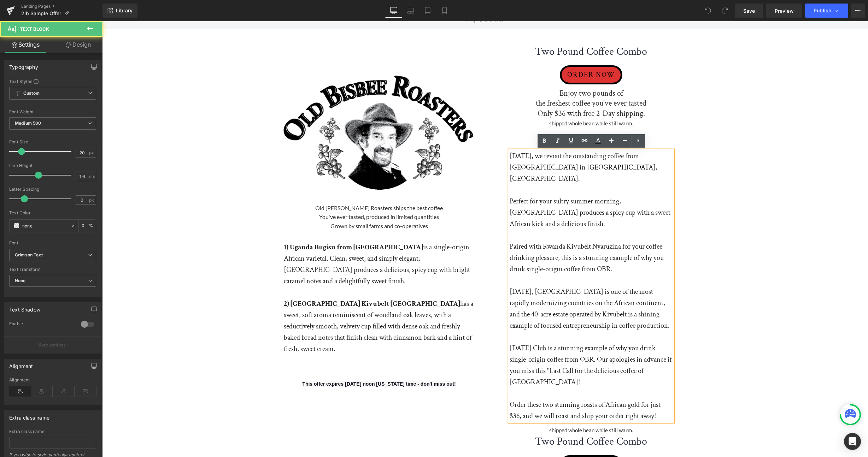 The width and height of the screenshot is (868, 457). What do you see at coordinates (53, 242) in the screenshot?
I see `div: Font` at bounding box center [53, 242].